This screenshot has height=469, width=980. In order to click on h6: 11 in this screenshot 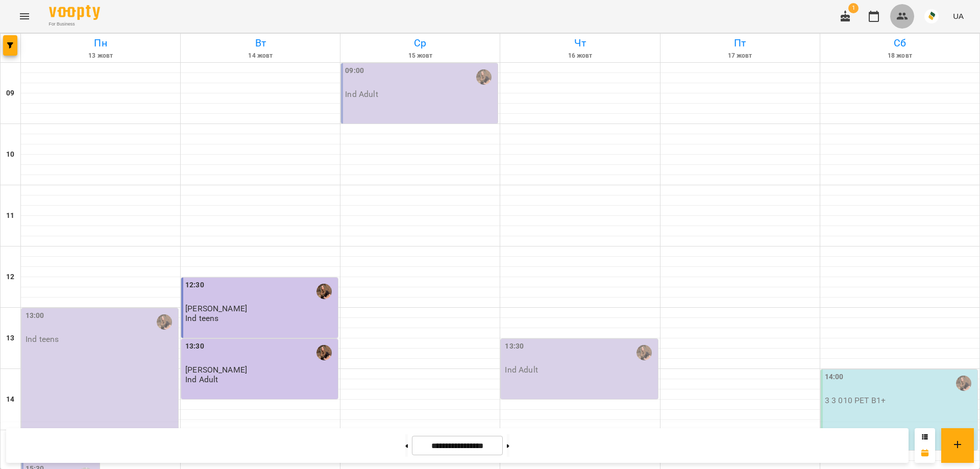, I will do `click(10, 216)`.